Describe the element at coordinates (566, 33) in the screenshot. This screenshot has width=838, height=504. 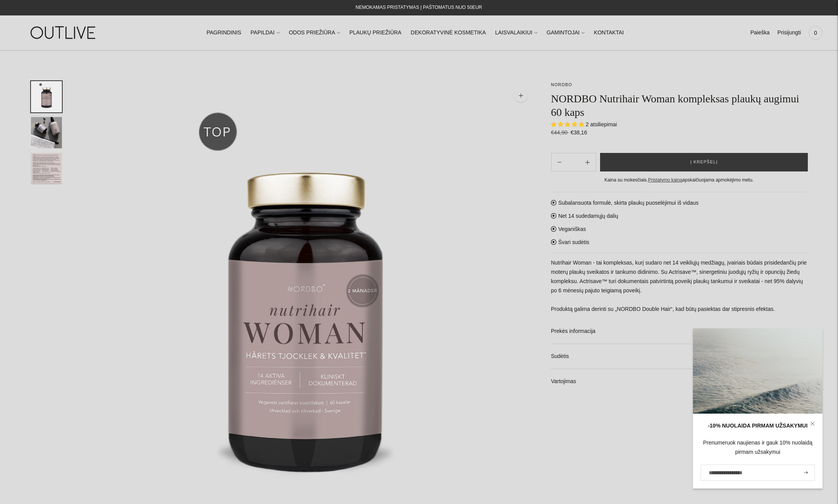
I see `a: GAMINTOJAI` at that location.